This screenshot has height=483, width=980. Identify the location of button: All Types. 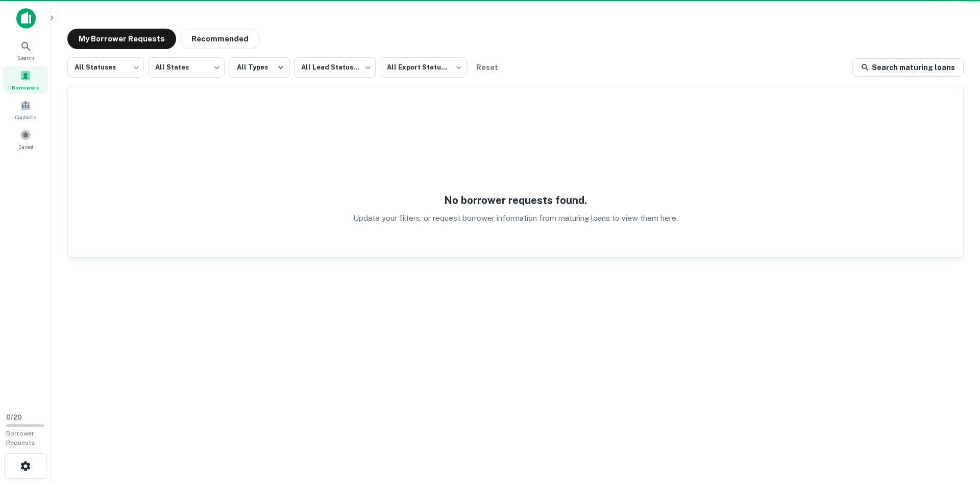
(259, 67).